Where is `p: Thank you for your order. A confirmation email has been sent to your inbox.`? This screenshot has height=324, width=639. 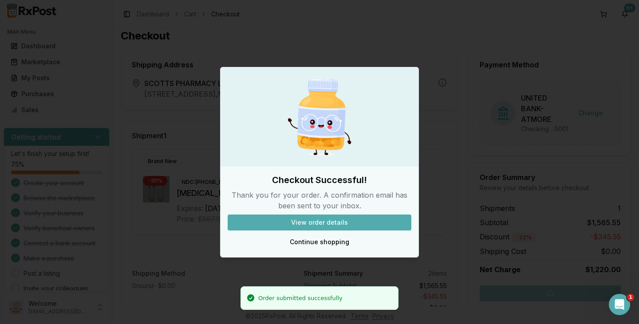 p: Thank you for your order. A confirmation email has been sent to your inbox. is located at coordinates (320, 201).